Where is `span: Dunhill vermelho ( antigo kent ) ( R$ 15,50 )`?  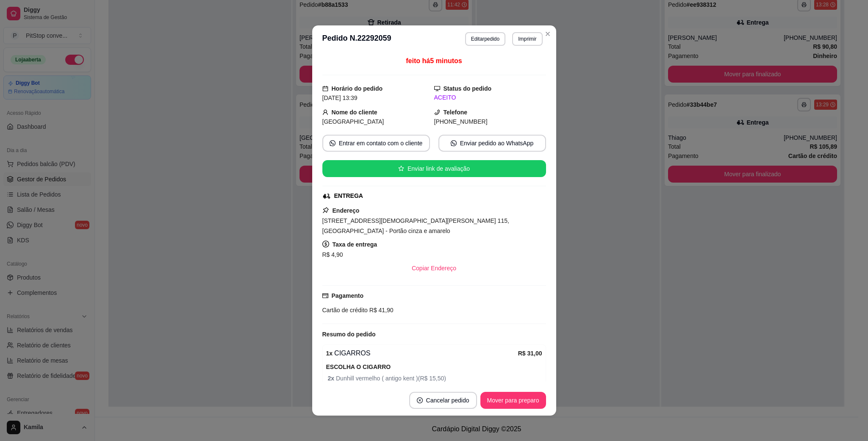 span: Dunhill vermelho ( antigo kent ) ( R$ 15,50 ) is located at coordinates (435, 378).